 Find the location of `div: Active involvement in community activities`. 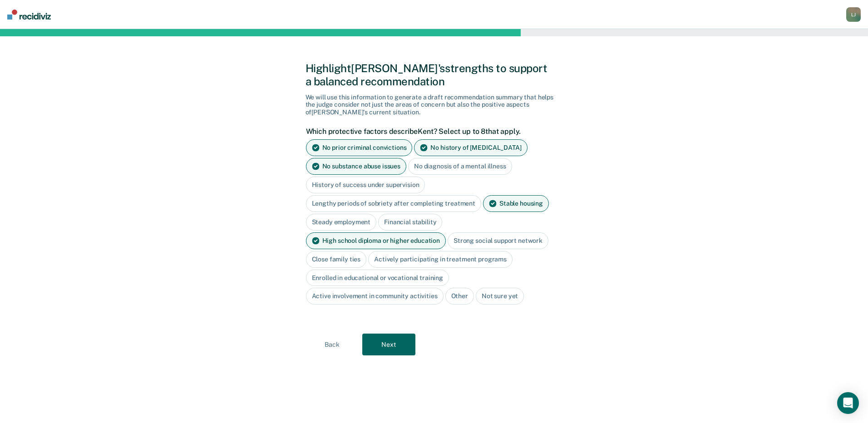

div: Active involvement in community activities is located at coordinates (374, 296).